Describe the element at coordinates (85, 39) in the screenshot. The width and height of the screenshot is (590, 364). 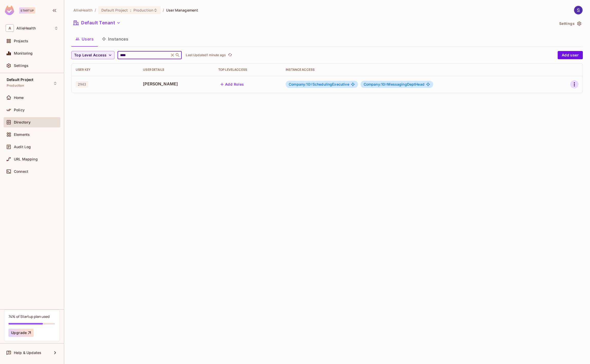
I see `button: Users` at that location.